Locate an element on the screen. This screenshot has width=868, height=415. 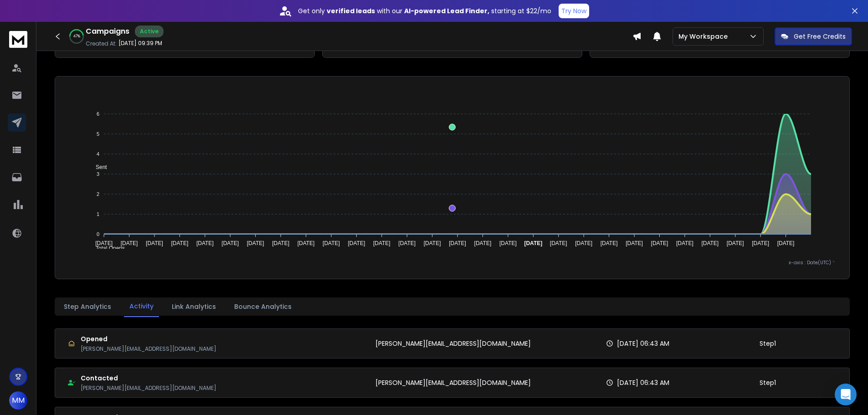
button: Activity is located at coordinates (142, 306).